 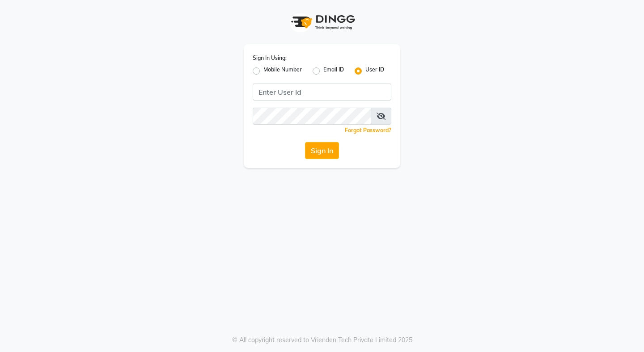 I want to click on label: Email ID, so click(x=333, y=71).